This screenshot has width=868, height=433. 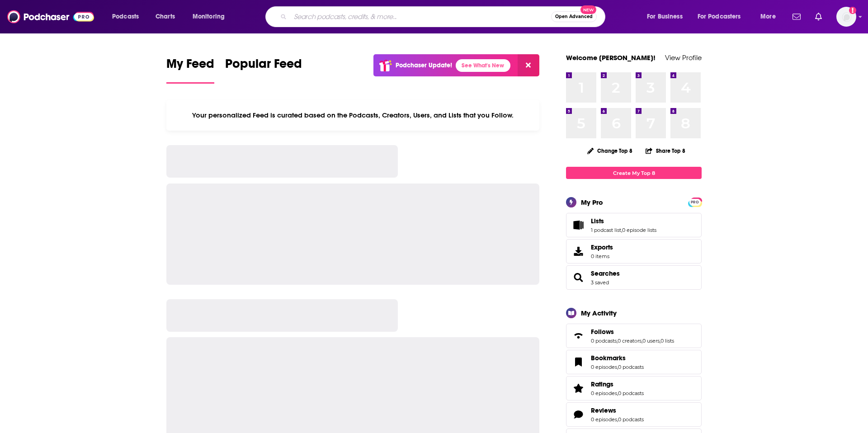 I want to click on span: For Podcasters, so click(x=719, y=17).